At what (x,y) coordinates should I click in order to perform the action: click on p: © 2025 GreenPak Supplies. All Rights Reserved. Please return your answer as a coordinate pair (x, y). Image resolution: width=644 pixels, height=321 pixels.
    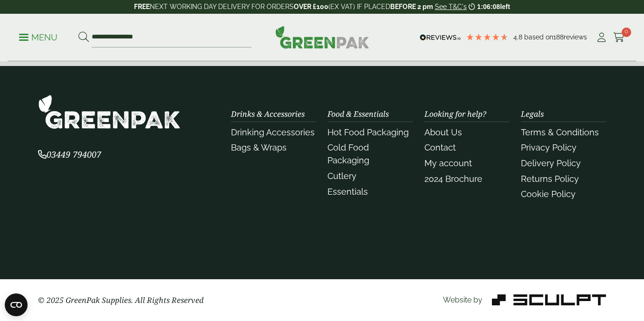
    Looking at the image, I should click on (129, 300).